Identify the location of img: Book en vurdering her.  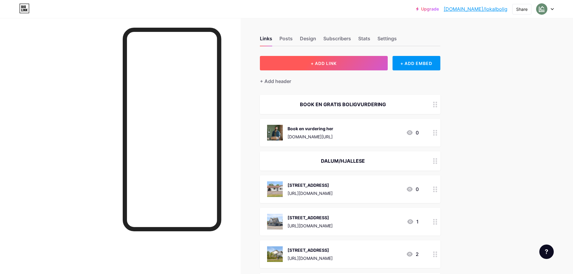
(275, 133).